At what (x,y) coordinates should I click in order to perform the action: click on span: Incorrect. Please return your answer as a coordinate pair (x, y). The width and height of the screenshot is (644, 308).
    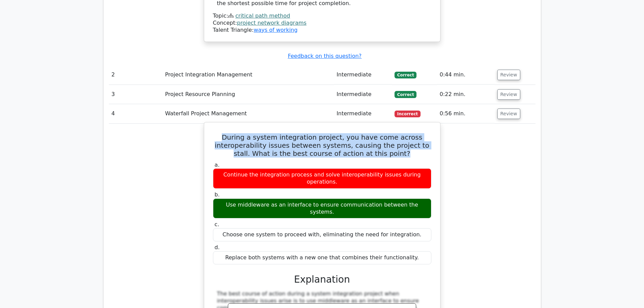
    Looking at the image, I should click on (407, 114).